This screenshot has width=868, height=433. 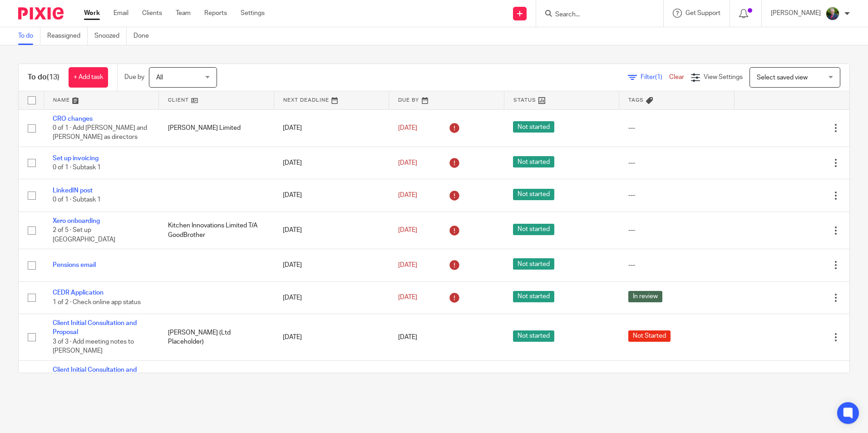 I want to click on a: Work, so click(x=92, y=13).